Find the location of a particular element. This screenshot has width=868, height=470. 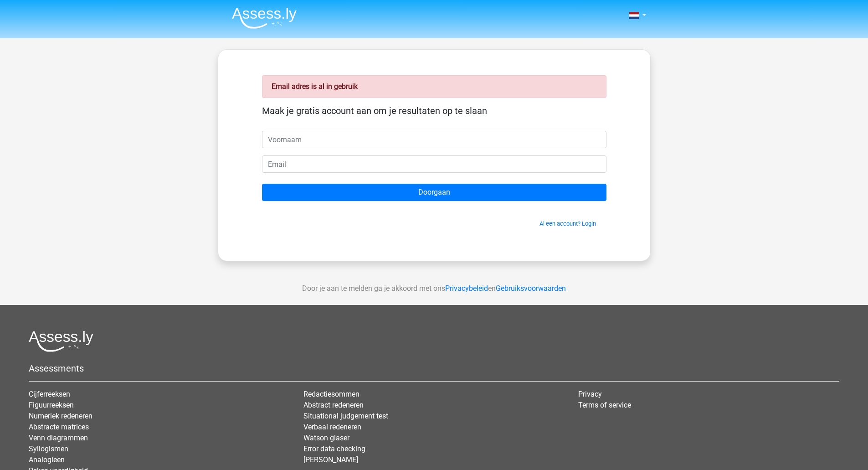

h5: Assessments is located at coordinates (434, 368).